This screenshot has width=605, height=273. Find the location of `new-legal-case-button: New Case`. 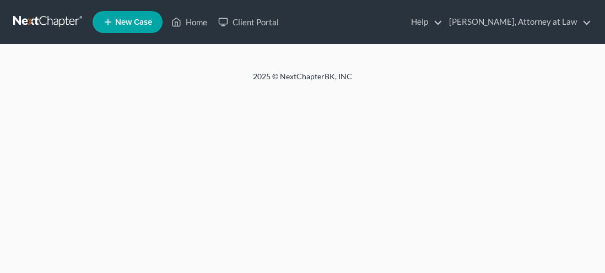

new-legal-case-button: New Case is located at coordinates (127, 22).